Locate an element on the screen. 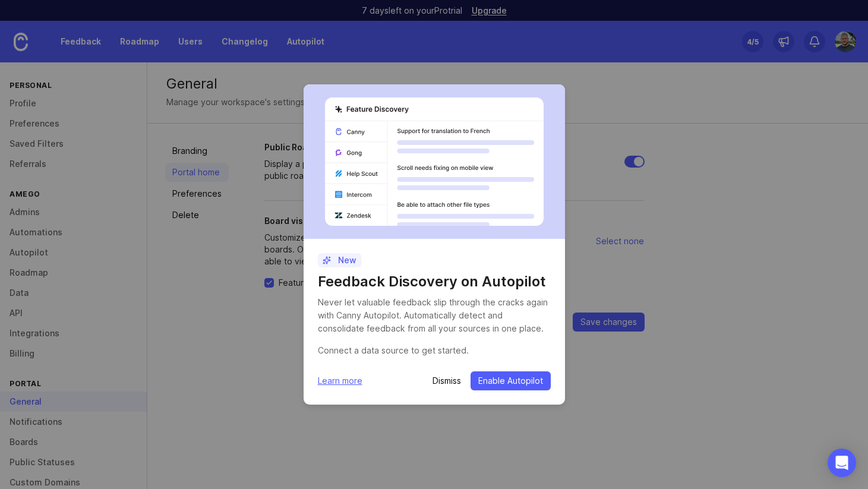 This screenshot has width=868, height=489. span: Enable Autopilot is located at coordinates (510, 381).